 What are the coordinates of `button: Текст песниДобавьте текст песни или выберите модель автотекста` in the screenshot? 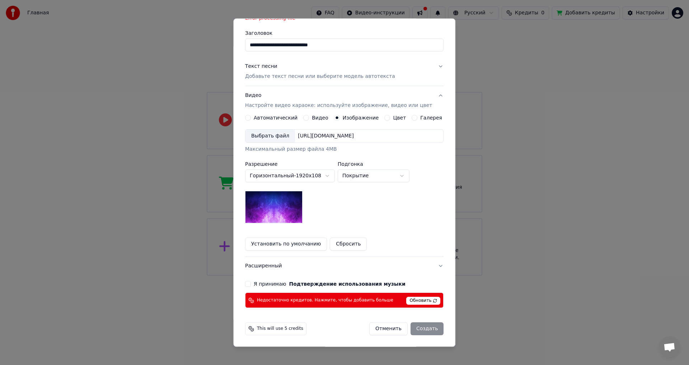 It's located at (344, 72).